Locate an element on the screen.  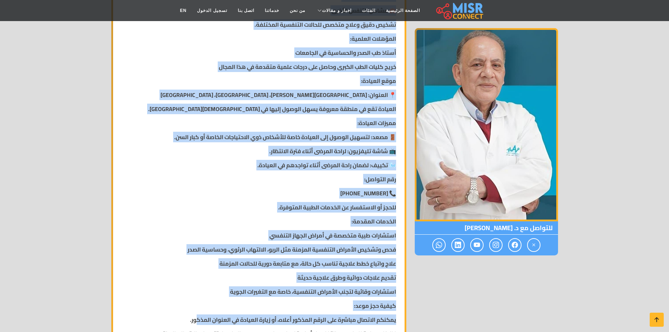
strong: 📺 شاشة تليفزيون: لراحة المرضى أثناء فترة الانتظار. is located at coordinates (333, 151).